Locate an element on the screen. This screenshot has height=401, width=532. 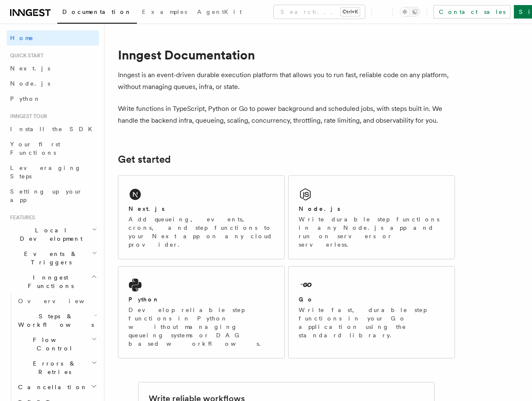
a: Install the SDK is located at coordinates (53, 129).